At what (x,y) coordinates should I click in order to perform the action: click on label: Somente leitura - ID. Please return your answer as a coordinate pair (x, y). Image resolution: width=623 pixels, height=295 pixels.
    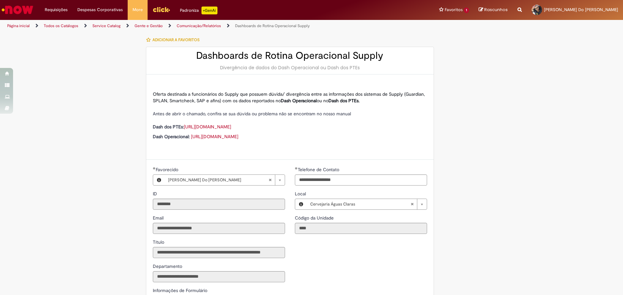
    Looking at the image, I should click on (155, 194).